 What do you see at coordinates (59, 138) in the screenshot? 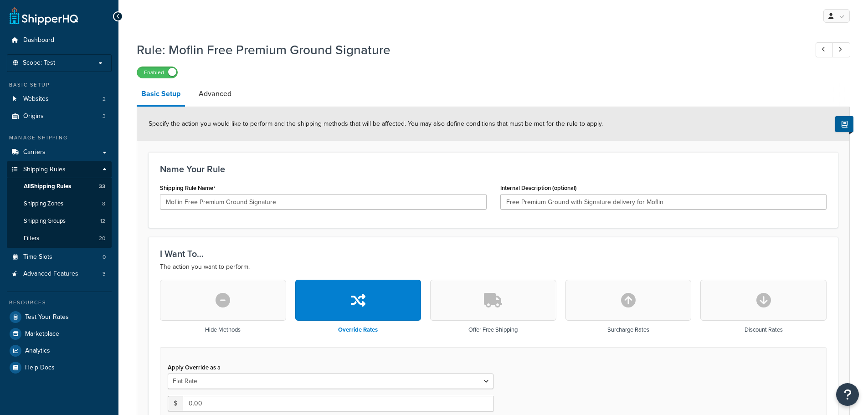
I see `div: Manage Shipping` at bounding box center [59, 138].